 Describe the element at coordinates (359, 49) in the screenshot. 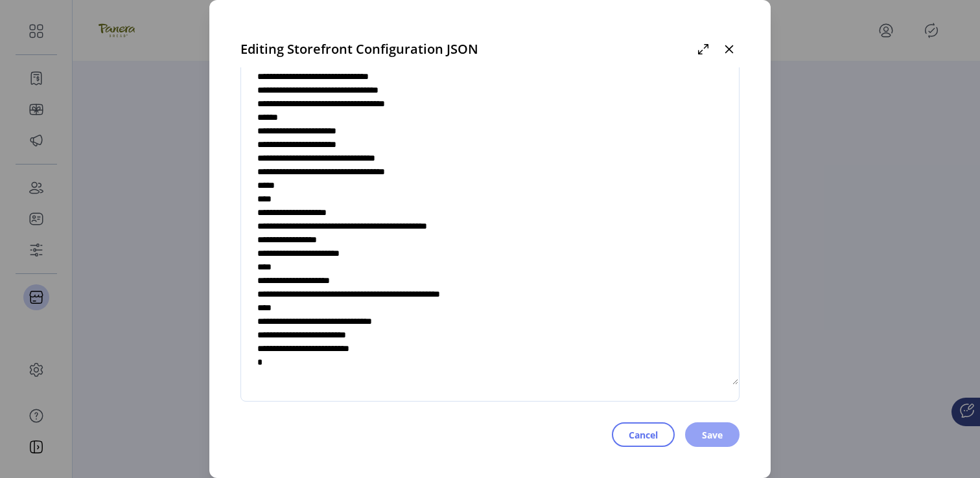

I see `span: Editing Storefront Configuration JSON` at that location.